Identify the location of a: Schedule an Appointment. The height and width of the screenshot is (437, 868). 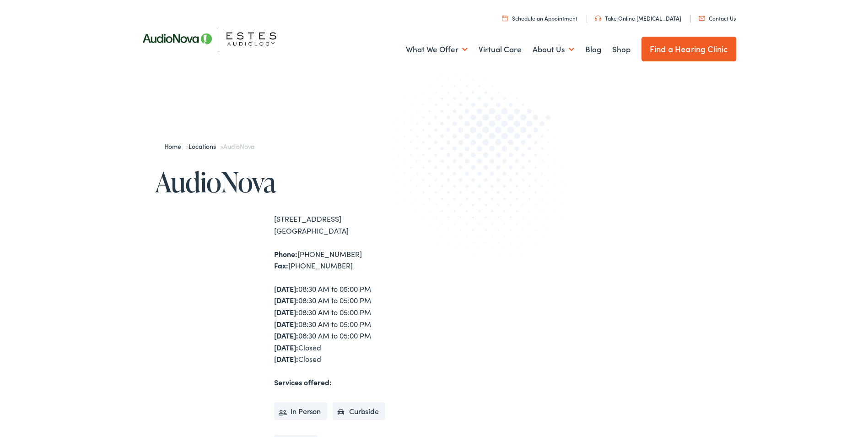
(540, 18).